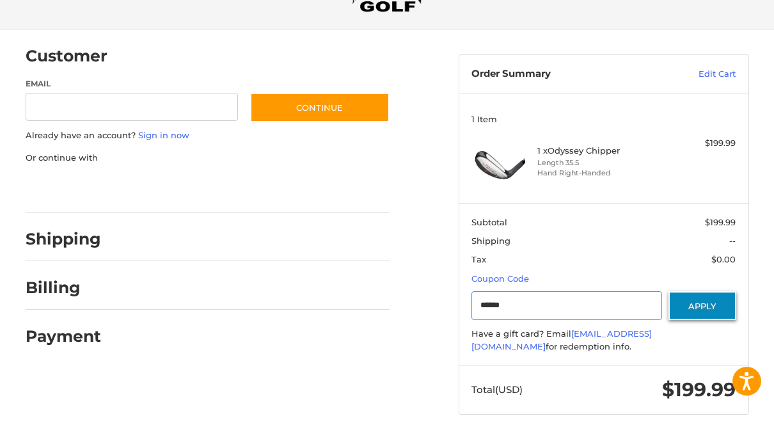  What do you see at coordinates (132, 84) in the screenshot?
I see `label: Email` at bounding box center [132, 84].